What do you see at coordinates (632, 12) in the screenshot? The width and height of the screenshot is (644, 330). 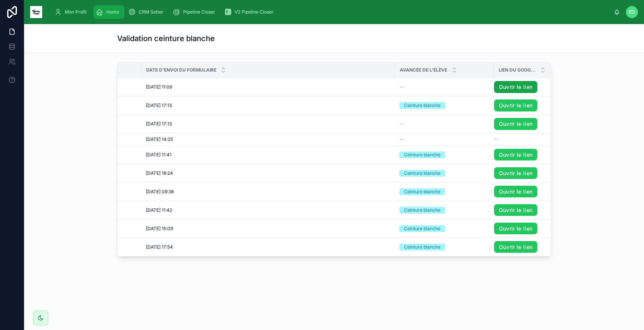 I see `span: ED` at bounding box center [632, 12].